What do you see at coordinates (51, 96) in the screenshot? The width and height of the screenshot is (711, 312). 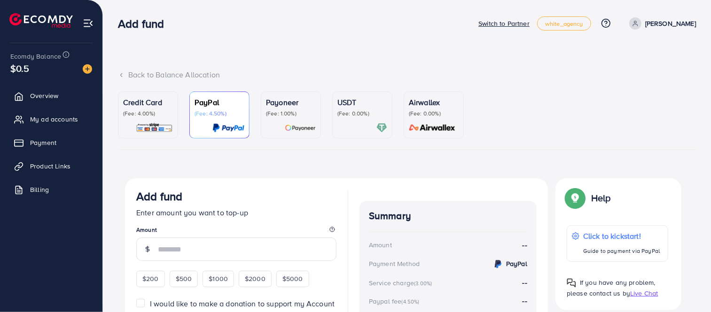 I see `a: Overview` at bounding box center [51, 96].